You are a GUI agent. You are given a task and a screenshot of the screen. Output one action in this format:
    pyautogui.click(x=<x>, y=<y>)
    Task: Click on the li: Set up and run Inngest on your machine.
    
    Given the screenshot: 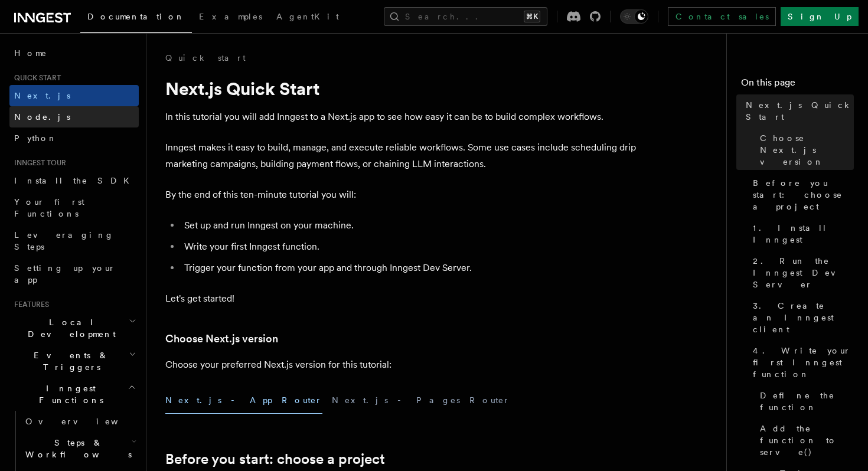 What is the action you would take?
    pyautogui.click(x=409, y=225)
    